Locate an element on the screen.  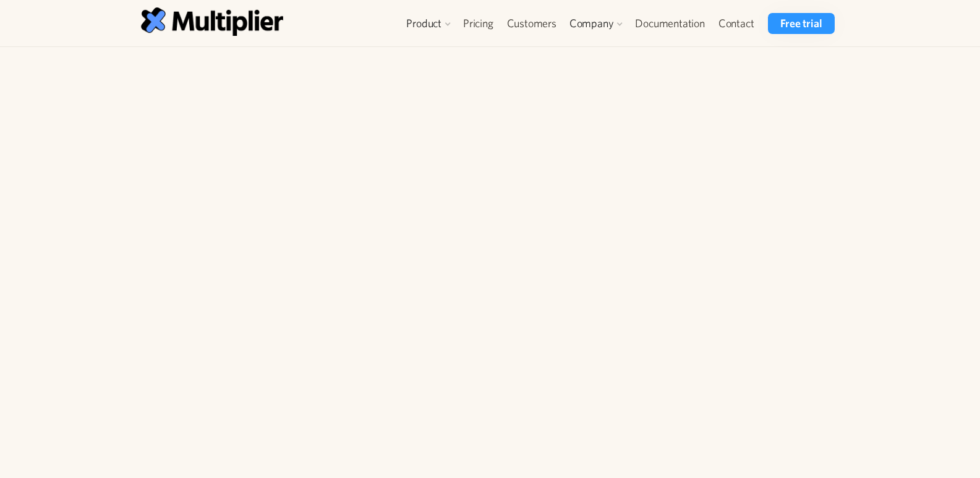
div: Product is located at coordinates (424, 24).